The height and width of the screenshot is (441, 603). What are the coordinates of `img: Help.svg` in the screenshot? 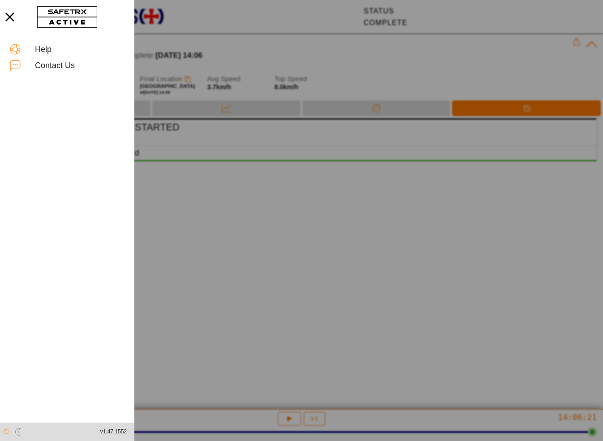 It's located at (15, 49).